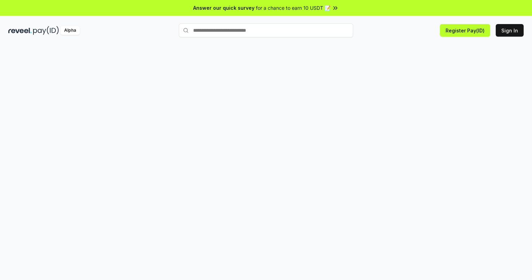 This screenshot has height=280, width=532. I want to click on span: Answer our quick survey, so click(224, 8).